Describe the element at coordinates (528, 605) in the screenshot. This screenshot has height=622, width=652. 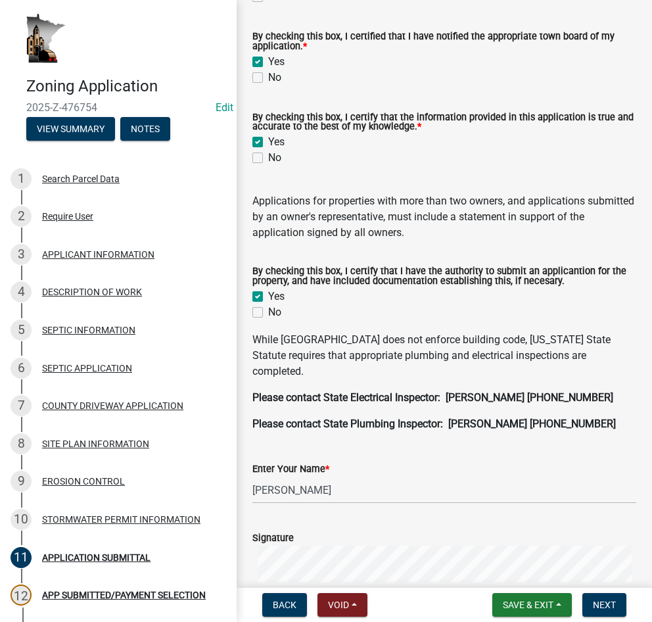
I see `span: Save & Exit` at that location.